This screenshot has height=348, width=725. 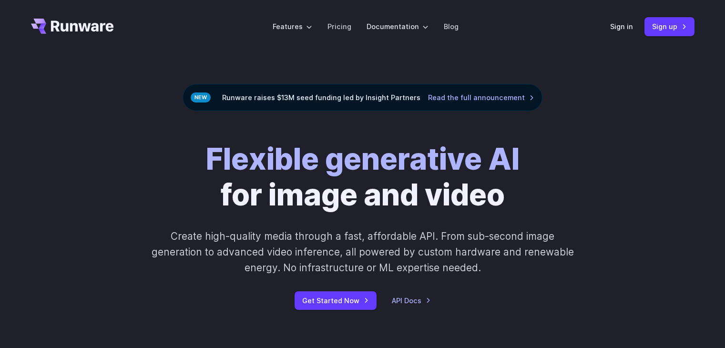 What do you see at coordinates (72, 26) in the screenshot?
I see `a: Go to /` at bounding box center [72, 26].